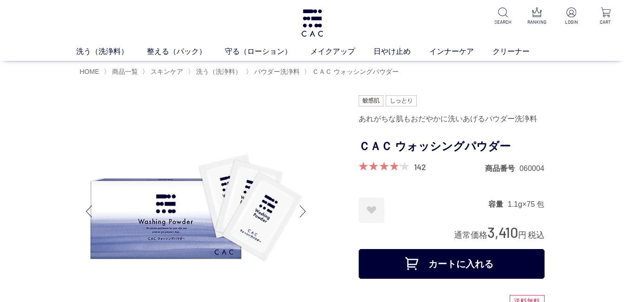 Image resolution: width=624 pixels, height=302 pixels. I want to click on span: 円, so click(522, 235).